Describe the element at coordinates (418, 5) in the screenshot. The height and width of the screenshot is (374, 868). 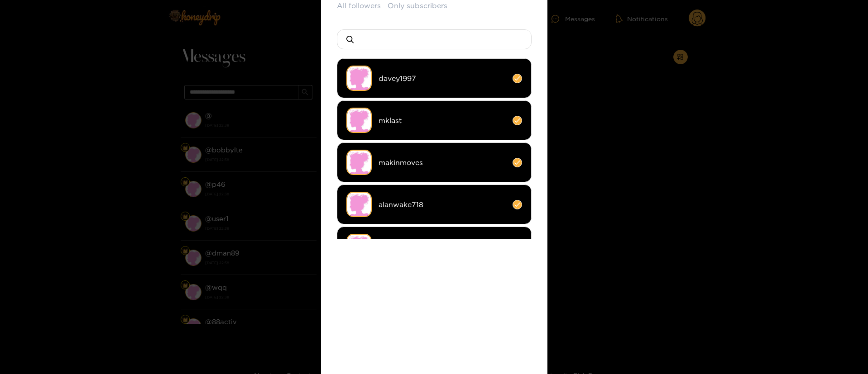
I see `button: Only subscribers` at that location.